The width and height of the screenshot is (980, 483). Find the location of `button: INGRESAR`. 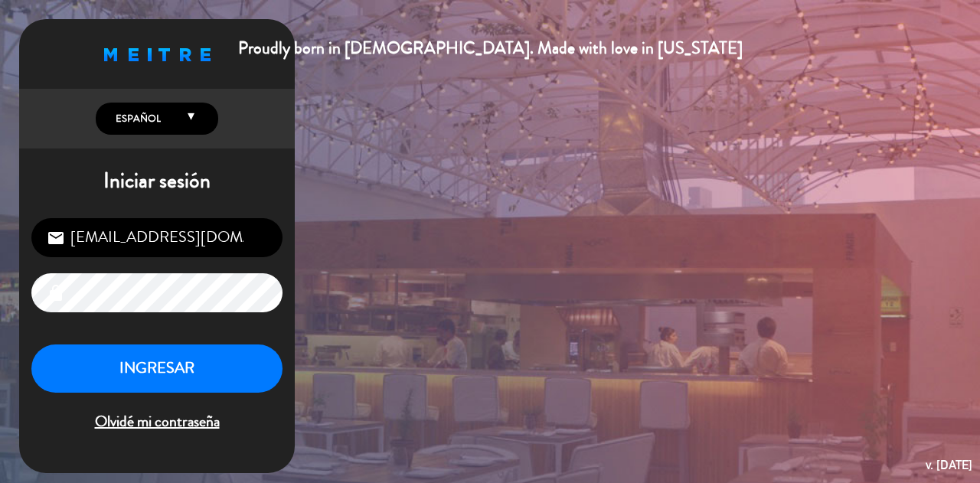

button: INGRESAR is located at coordinates (157, 368).